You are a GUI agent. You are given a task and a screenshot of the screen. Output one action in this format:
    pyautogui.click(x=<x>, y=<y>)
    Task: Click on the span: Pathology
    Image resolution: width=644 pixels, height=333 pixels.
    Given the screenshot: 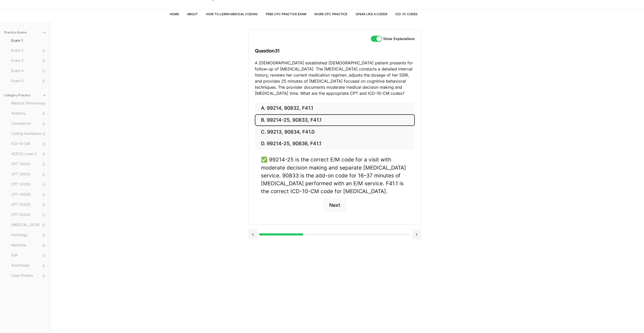 What is the action you would take?
    pyautogui.click(x=29, y=235)
    